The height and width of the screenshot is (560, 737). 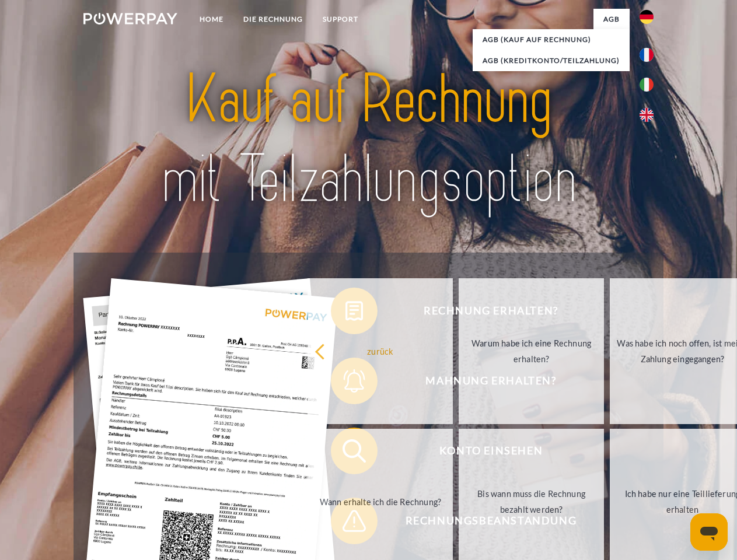 What do you see at coordinates (211, 20) in the screenshot?
I see `a: Home` at bounding box center [211, 20].